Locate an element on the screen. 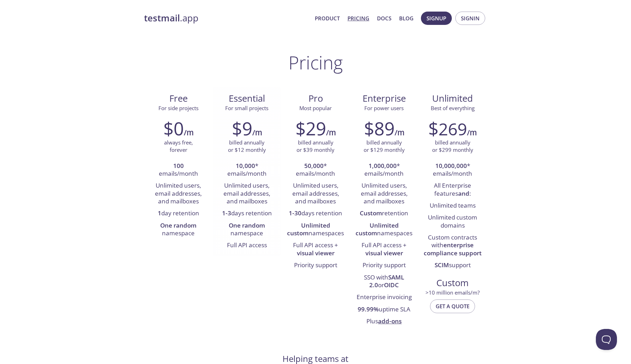 This screenshot has width=631, height=364. strong: 10,000 is located at coordinates (245, 166).